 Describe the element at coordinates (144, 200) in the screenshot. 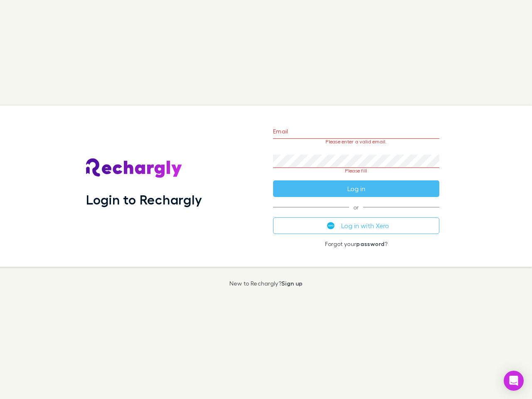

I see `h1: Login to Rechargly` at that location.